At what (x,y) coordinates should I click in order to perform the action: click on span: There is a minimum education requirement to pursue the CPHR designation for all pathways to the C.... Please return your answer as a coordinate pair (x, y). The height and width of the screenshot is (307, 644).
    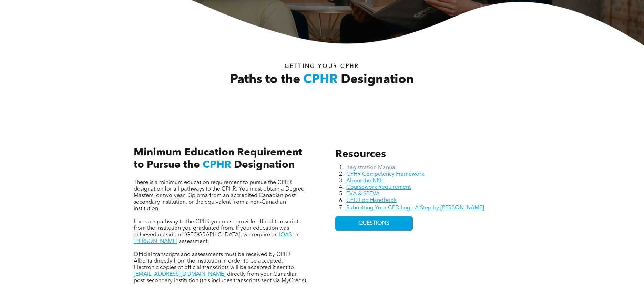
    Looking at the image, I should click on (219, 196).